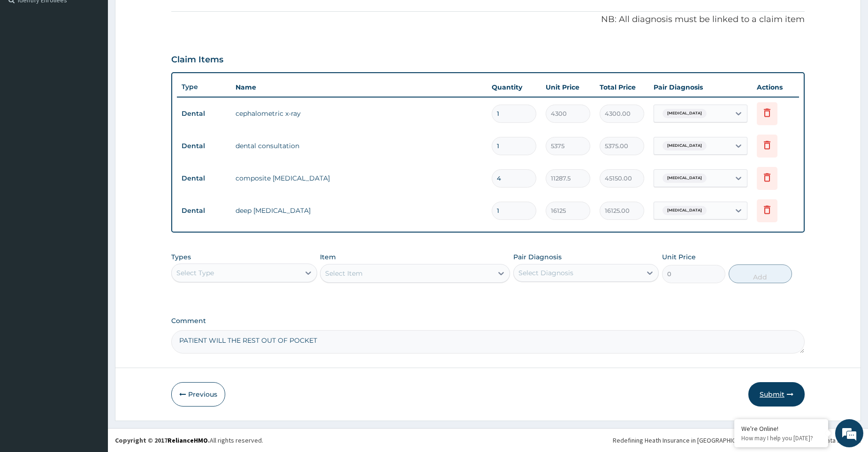 Image resolution: width=868 pixels, height=452 pixels. I want to click on button: Add, so click(760, 274).